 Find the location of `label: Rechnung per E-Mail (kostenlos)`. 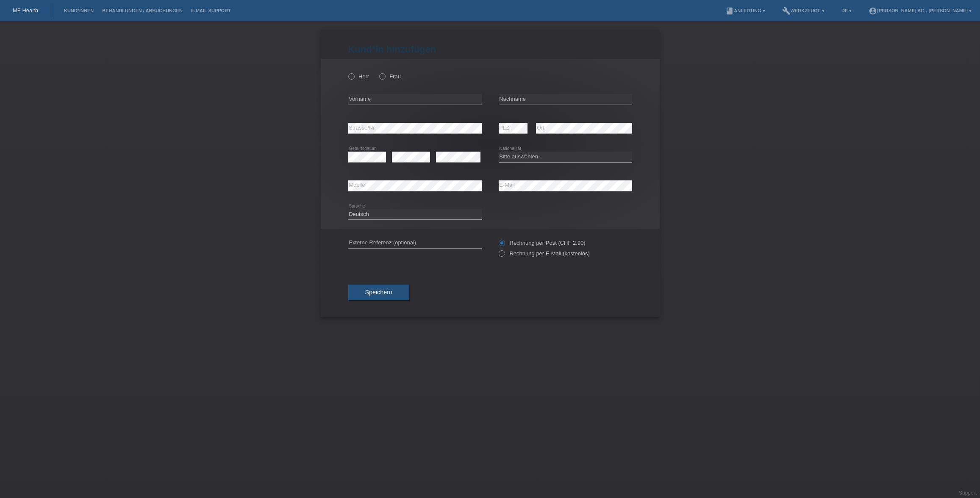

label: Rechnung per E-Mail (kostenlos) is located at coordinates (544, 253).